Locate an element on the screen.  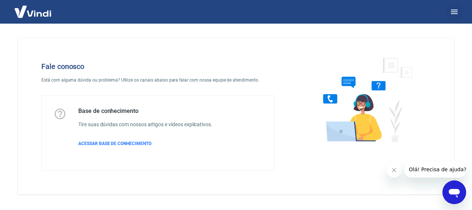
p: Está com alguma dúvida ou problema? Utilize os canais abaixo para falar com nossa equipe de atend... is located at coordinates (158, 80).